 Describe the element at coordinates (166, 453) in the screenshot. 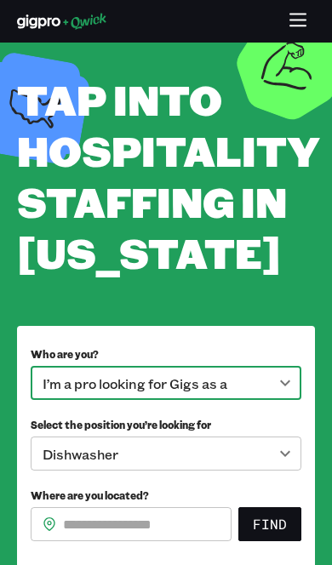

I see `div: Dishwasher` at that location.